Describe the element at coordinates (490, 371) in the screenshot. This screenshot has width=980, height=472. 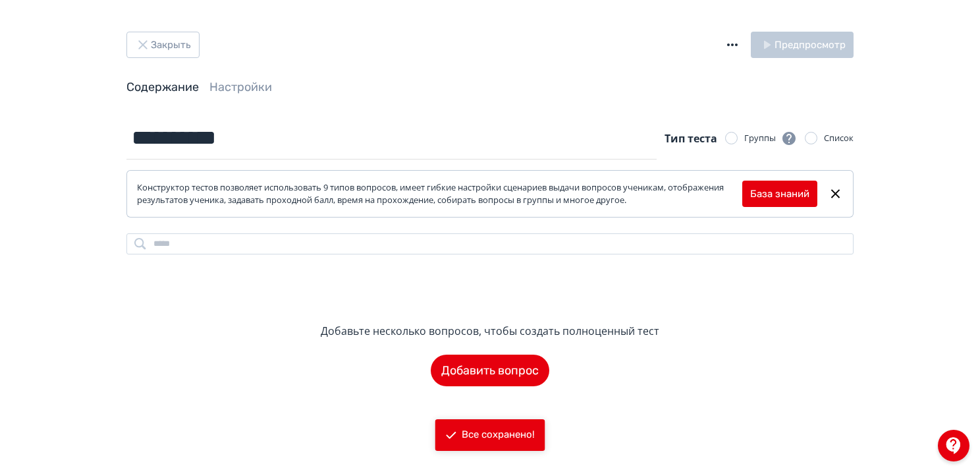
I see `button: Добавить вопрос` at that location.